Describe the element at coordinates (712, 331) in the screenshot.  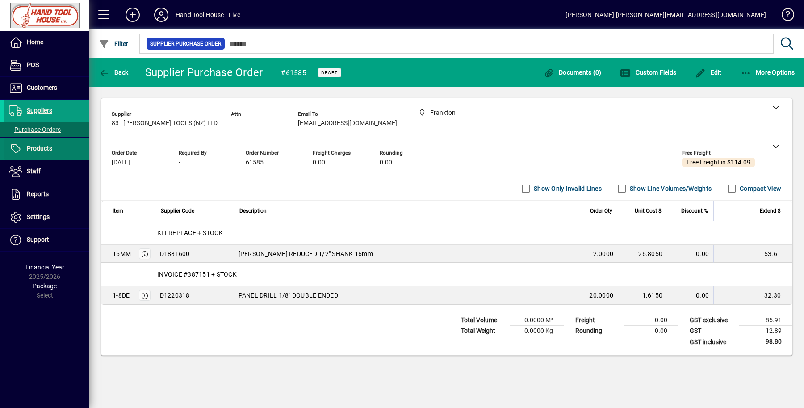
I see `td: GST` at that location.